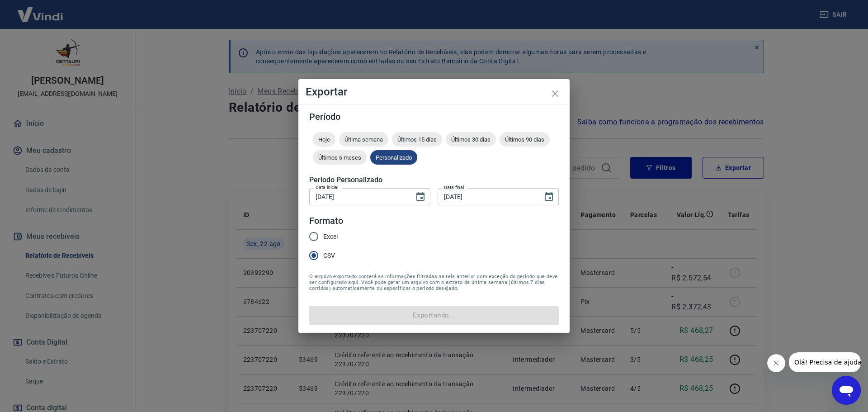 This screenshot has width=868, height=412. Describe the element at coordinates (470, 139) in the screenshot. I see `div: Últimos 30 dias` at that location.